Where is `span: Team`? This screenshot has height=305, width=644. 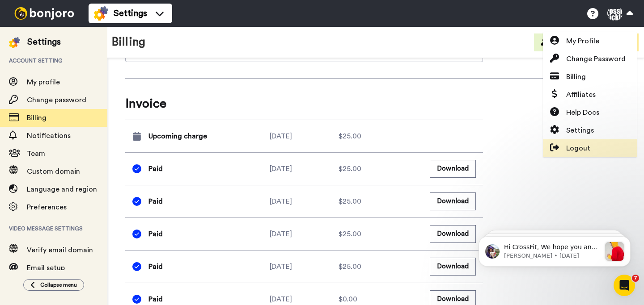
span: Team is located at coordinates (36, 154).